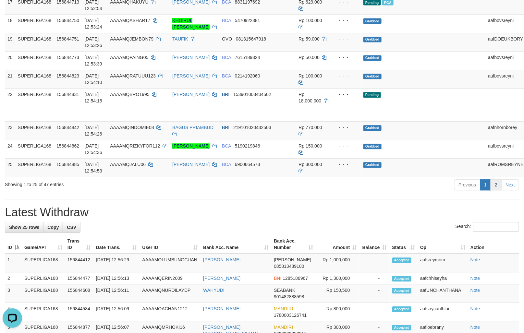 This screenshot has height=333, width=524. I want to click on span: 156844750, so click(68, 20).